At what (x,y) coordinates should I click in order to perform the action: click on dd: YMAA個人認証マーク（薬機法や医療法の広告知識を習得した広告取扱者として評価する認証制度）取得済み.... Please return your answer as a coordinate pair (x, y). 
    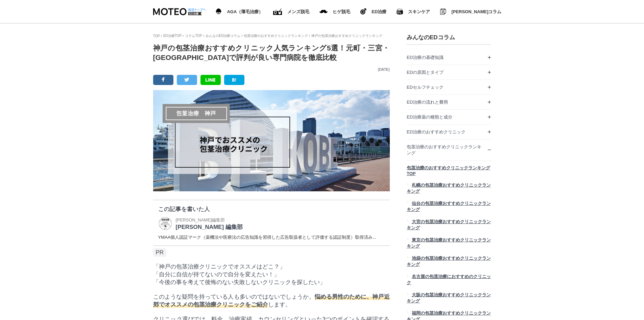
    Looking at the image, I should click on (271, 237).